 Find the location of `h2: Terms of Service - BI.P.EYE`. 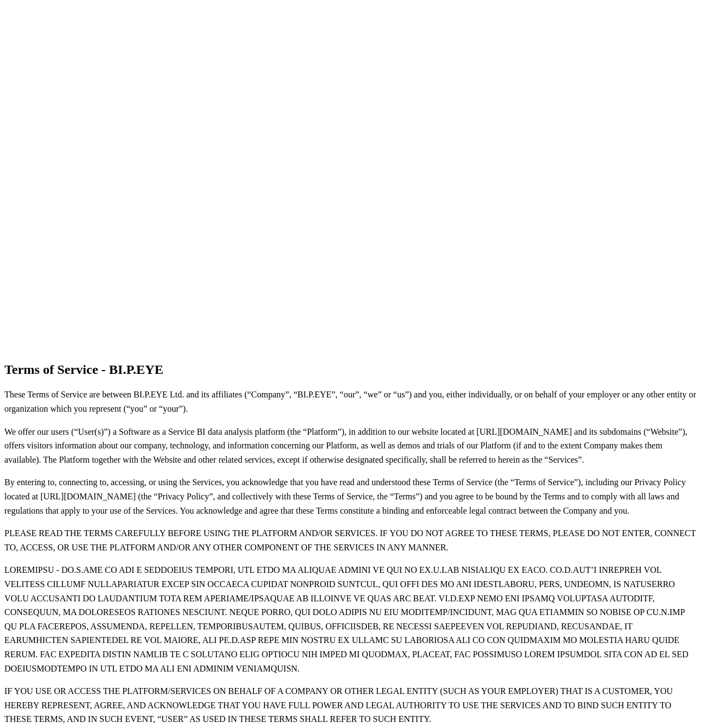

h2: Terms of Service - BI.P.EYE is located at coordinates (351, 370).